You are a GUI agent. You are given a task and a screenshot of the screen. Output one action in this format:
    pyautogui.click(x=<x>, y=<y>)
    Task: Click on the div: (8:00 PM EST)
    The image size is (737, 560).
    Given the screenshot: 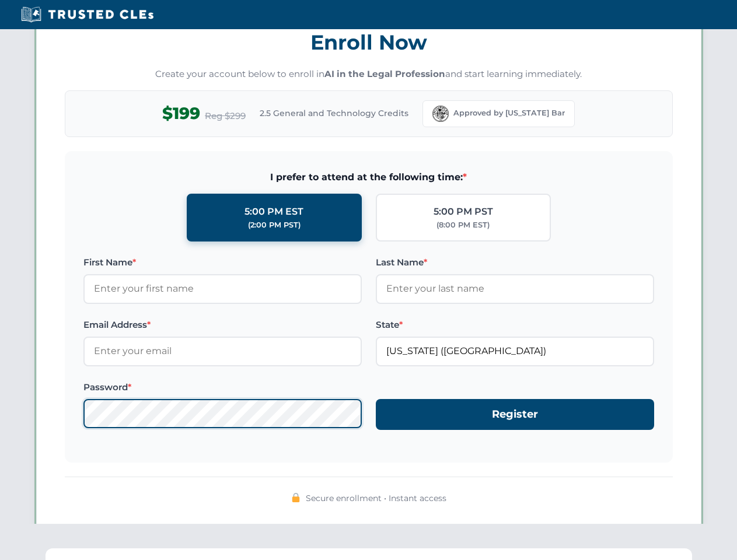 What is the action you would take?
    pyautogui.click(x=463, y=225)
    